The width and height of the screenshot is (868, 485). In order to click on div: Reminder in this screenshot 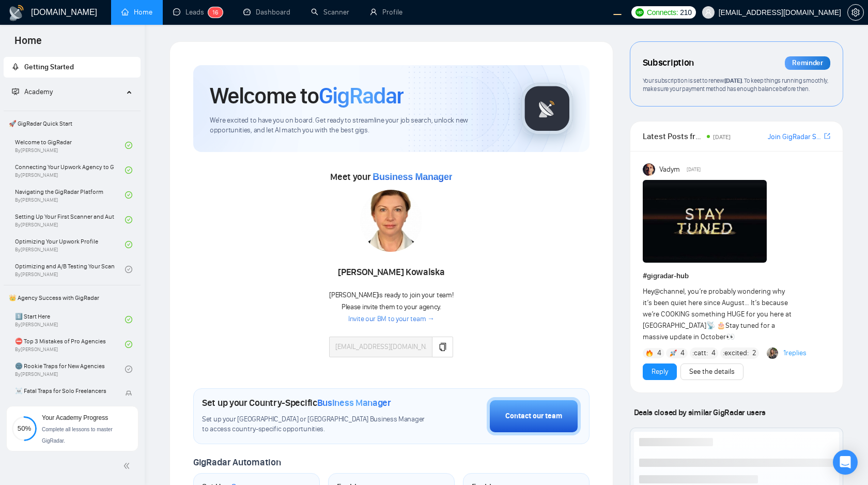, I will do `click(808, 63)`.